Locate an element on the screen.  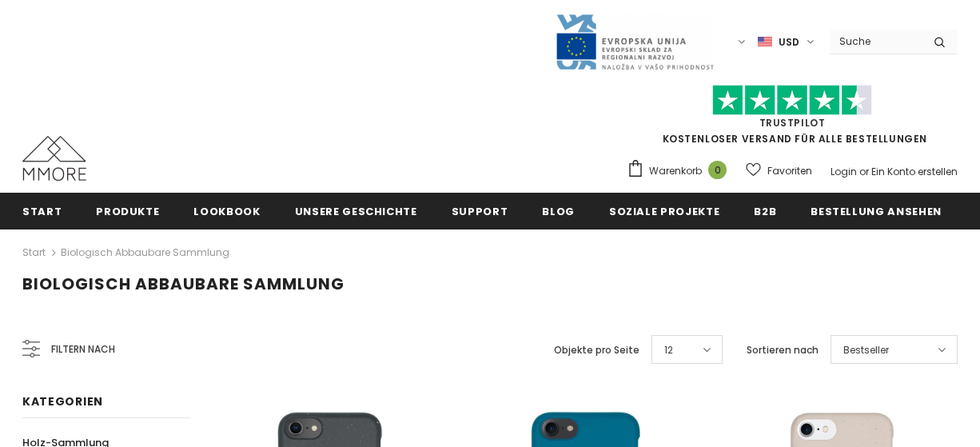
span: Unsere Geschichte is located at coordinates (356, 212).